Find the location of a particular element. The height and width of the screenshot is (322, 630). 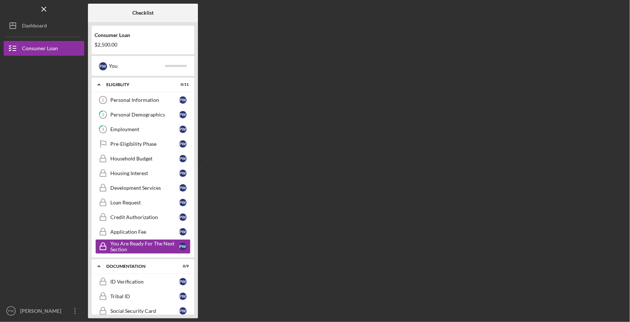

div: Dashboard is located at coordinates (34, 26).